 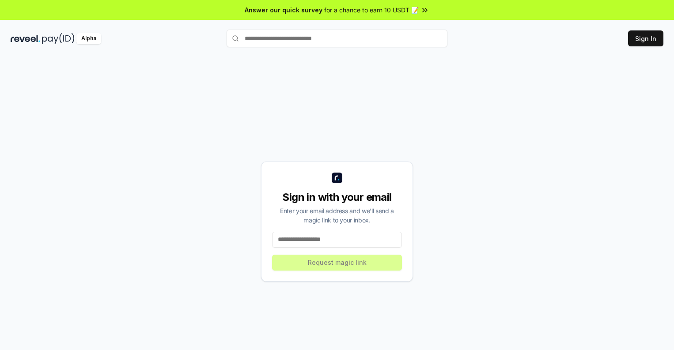 What do you see at coordinates (284, 10) in the screenshot?
I see `span: Answer our quick survey` at bounding box center [284, 10].